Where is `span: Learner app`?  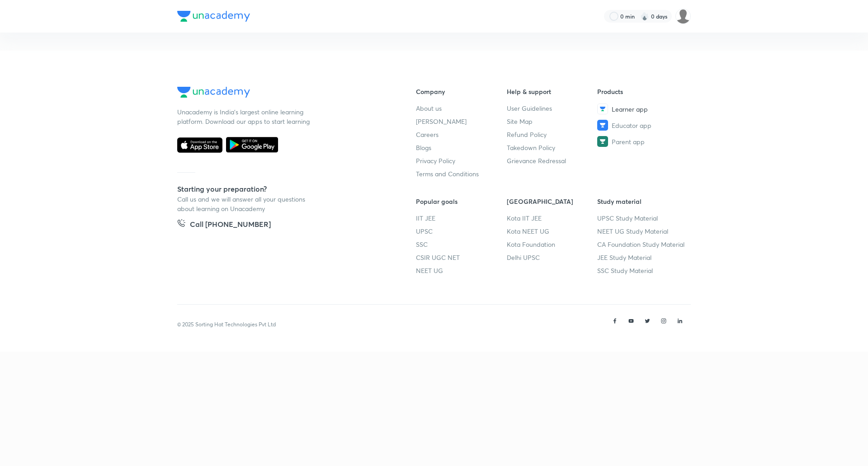
span: Learner app is located at coordinates (630, 109).